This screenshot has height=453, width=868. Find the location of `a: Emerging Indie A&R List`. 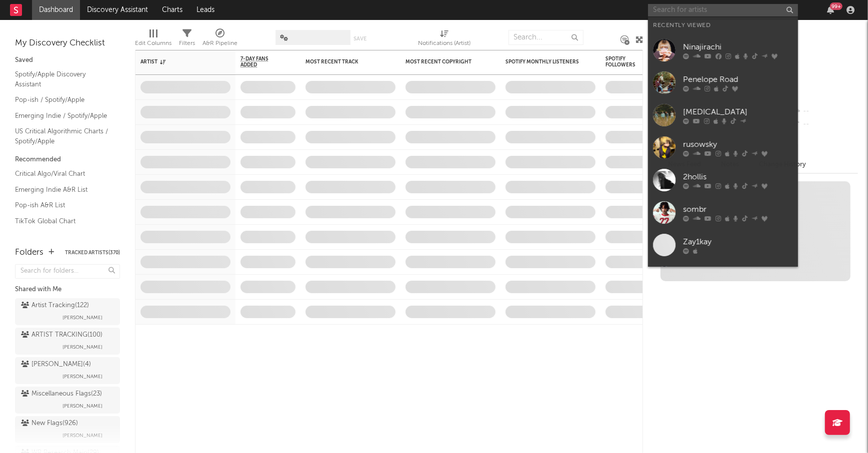

a: Emerging Indie A&R List is located at coordinates (62, 190).